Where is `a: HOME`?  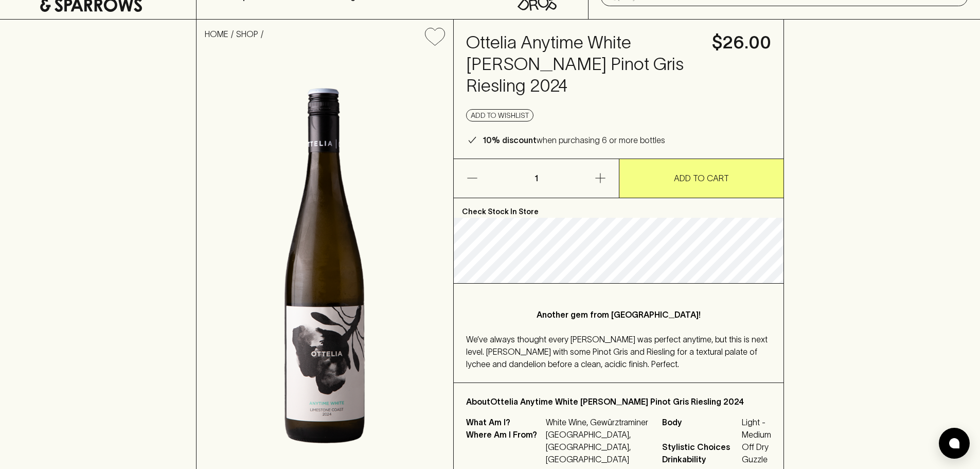
a: HOME is located at coordinates (217, 34).